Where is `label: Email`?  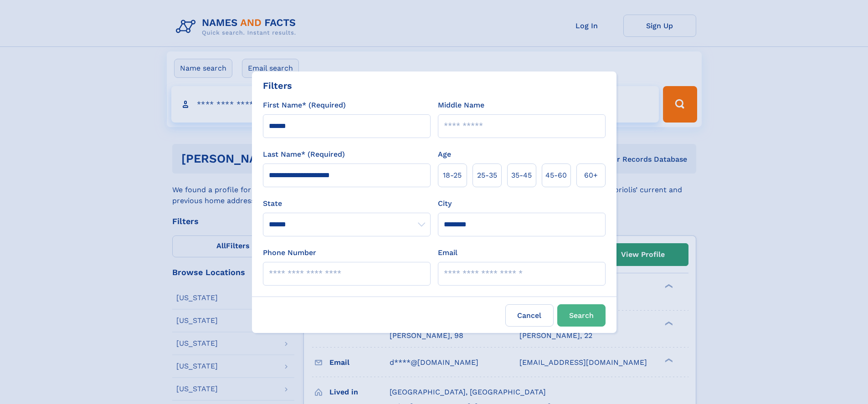
label: Email is located at coordinates (448, 253).